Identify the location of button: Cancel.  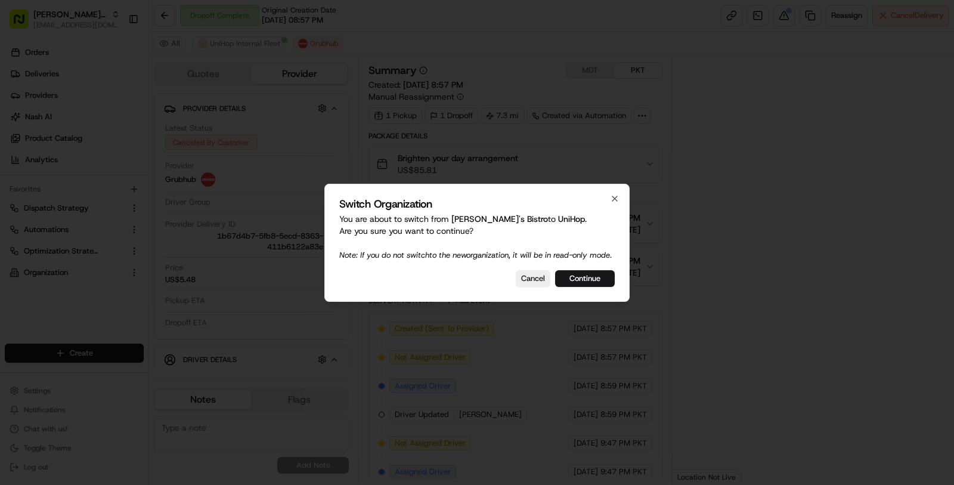
(533, 278).